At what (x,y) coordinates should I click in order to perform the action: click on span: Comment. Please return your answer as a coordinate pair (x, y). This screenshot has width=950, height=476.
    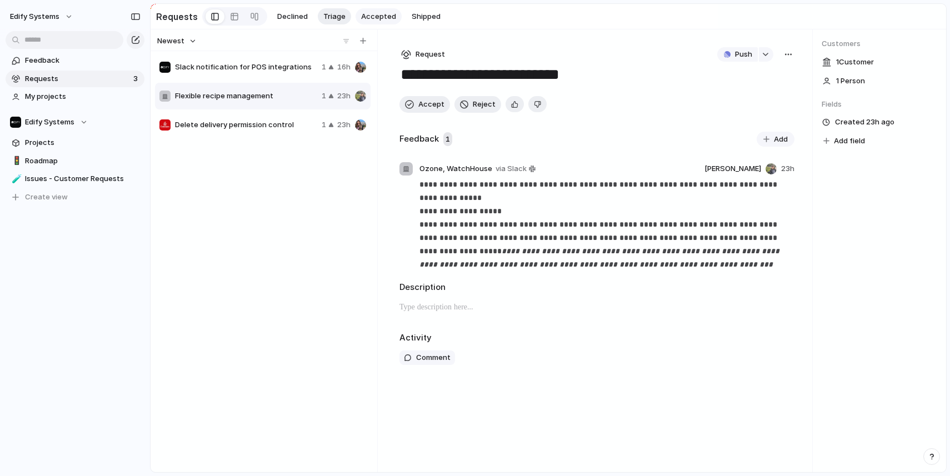
    Looking at the image, I should click on (433, 358).